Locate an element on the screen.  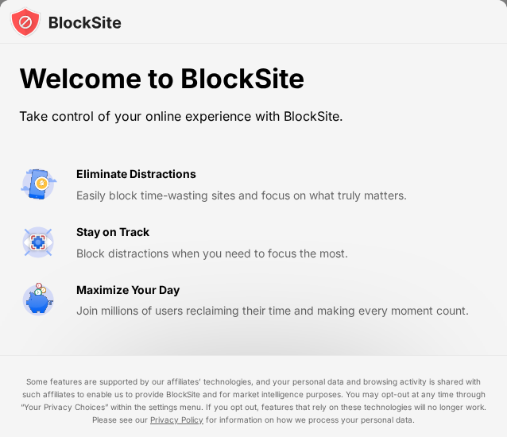
div: Welcome to BlockSite is located at coordinates (244, 79).